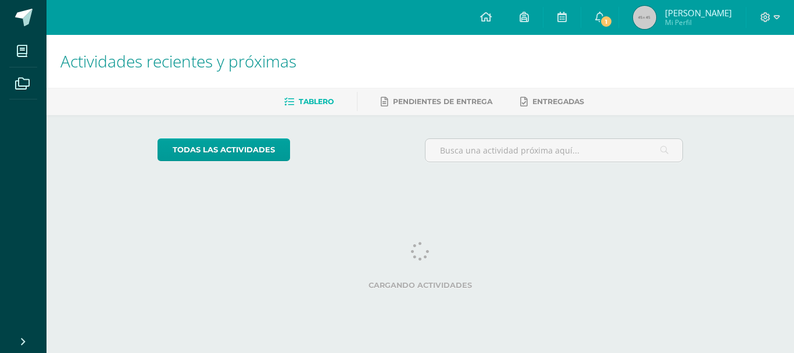  Describe the element at coordinates (316, 101) in the screenshot. I see `span: Tablero` at that location.